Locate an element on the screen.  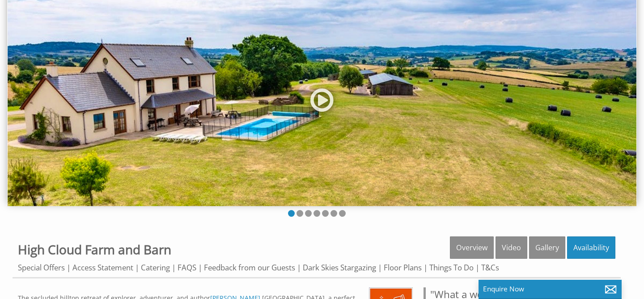
a: Special Offers is located at coordinates (41, 268).